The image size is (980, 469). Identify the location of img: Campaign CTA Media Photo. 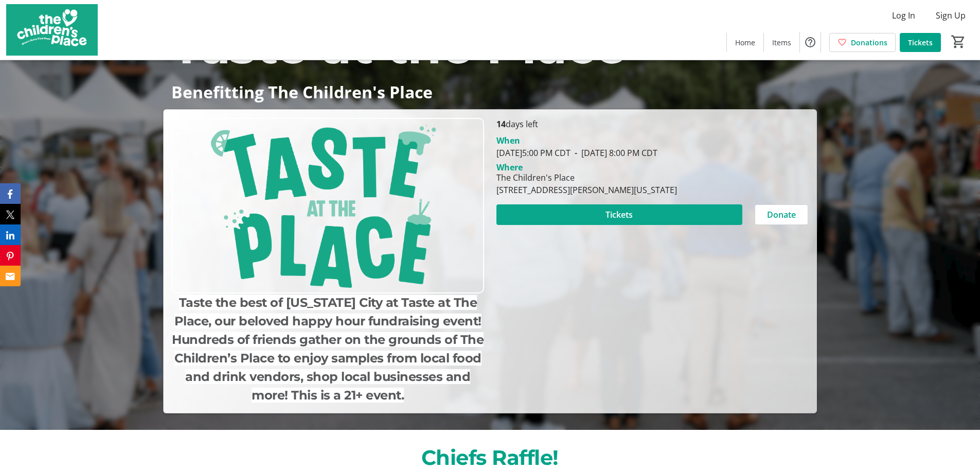
(328, 205).